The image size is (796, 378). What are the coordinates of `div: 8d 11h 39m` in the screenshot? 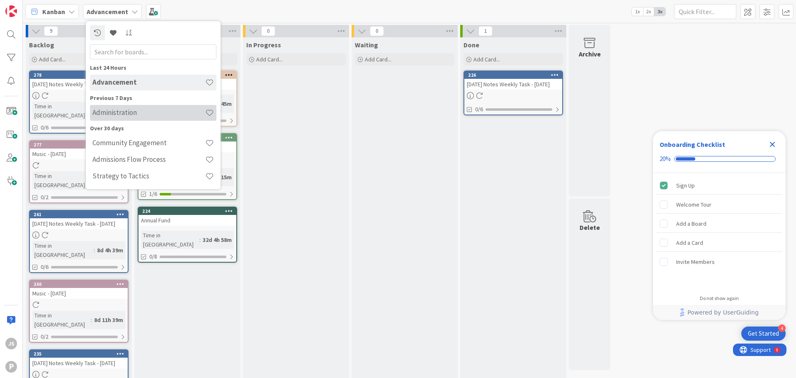 It's located at (109, 320).